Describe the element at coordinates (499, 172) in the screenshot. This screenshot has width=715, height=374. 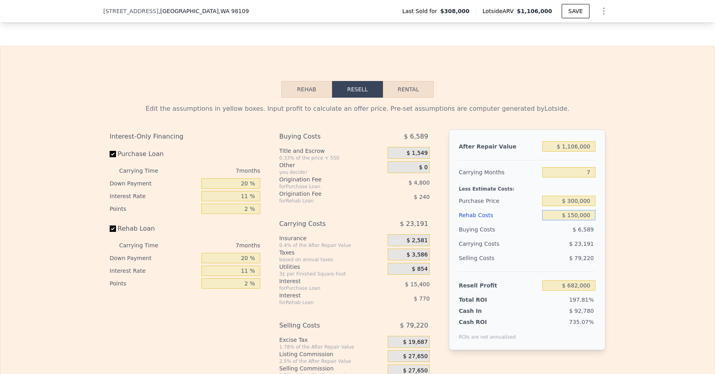
I see `div: Carrying Months` at that location.